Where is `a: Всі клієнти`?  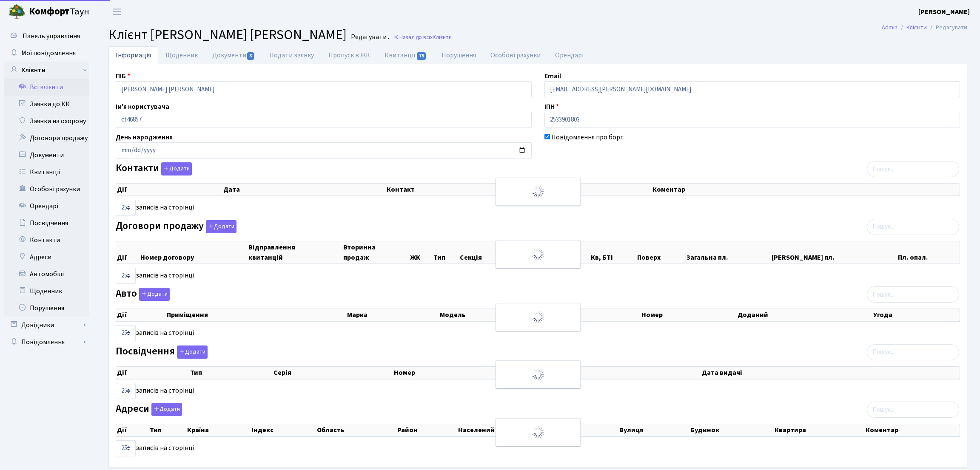 a: Всі клієнти is located at coordinates (47, 87).